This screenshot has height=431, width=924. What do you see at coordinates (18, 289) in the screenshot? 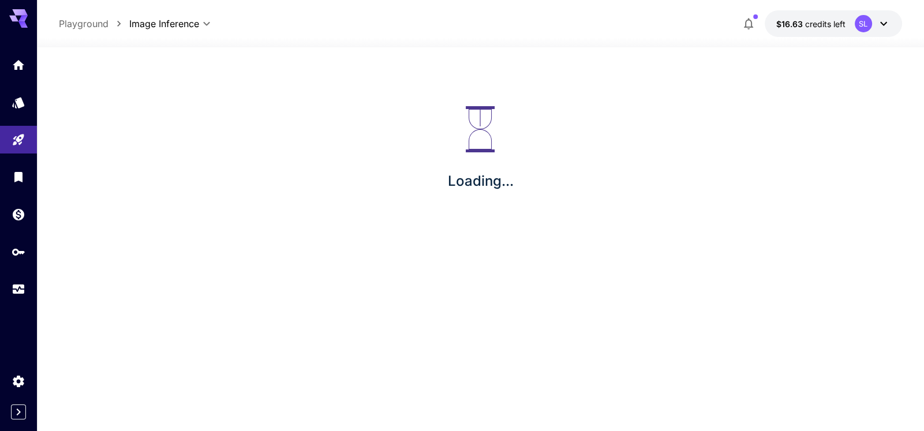
I see `div: Usage` at bounding box center [18, 289].